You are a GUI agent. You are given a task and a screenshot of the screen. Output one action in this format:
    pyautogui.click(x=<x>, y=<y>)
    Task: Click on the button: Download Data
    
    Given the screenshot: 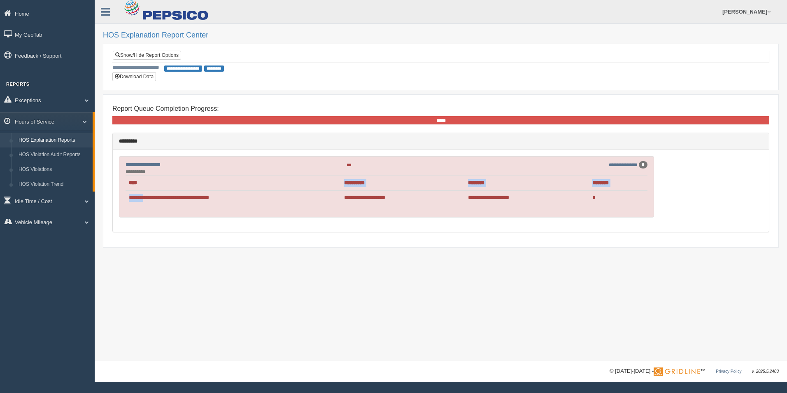 What is the action you would take?
    pyautogui.click(x=134, y=77)
    